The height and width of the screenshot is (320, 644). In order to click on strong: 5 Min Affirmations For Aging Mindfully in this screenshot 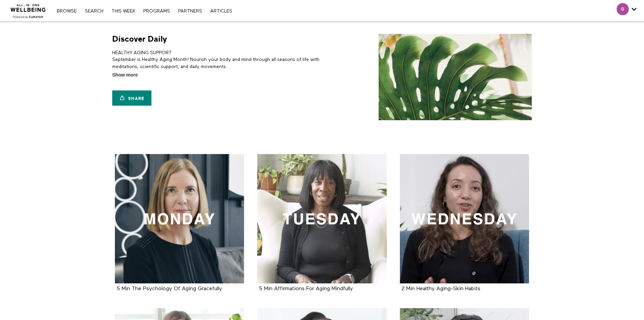, I will do `click(306, 289)`.